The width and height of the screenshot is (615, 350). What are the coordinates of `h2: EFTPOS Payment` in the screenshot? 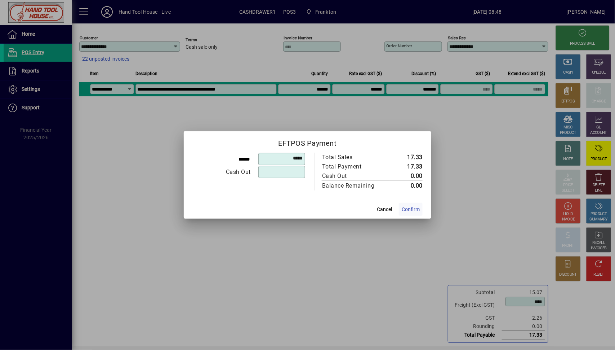 It's located at (307, 142).